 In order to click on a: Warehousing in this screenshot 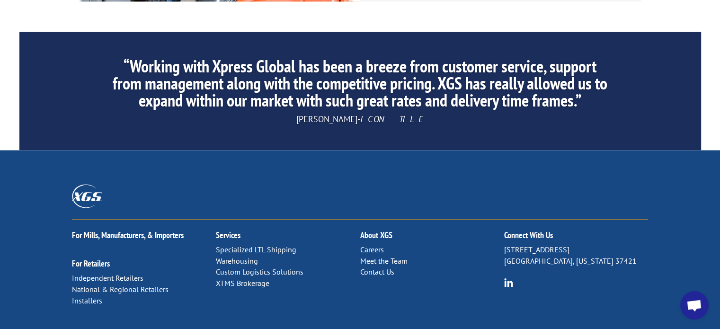, I will do `click(237, 261)`.